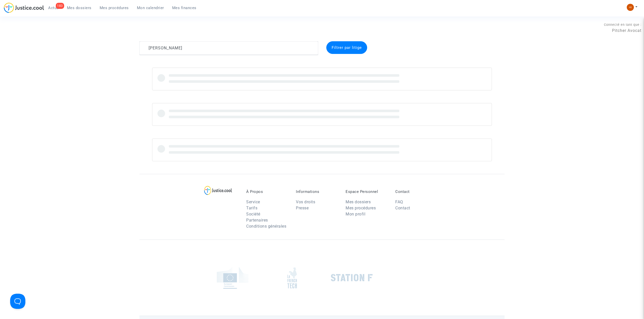 The width and height of the screenshot is (644, 319). What do you see at coordinates (185, 8) in the screenshot?
I see `a: Mes finances` at bounding box center [185, 8].